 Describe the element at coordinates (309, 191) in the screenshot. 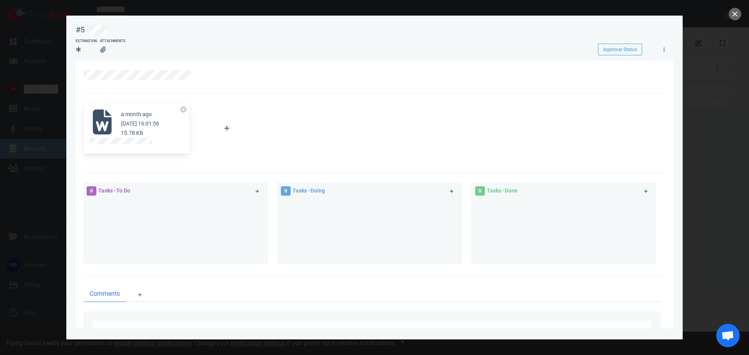

I see `span: Tasks - Doing` at that location.